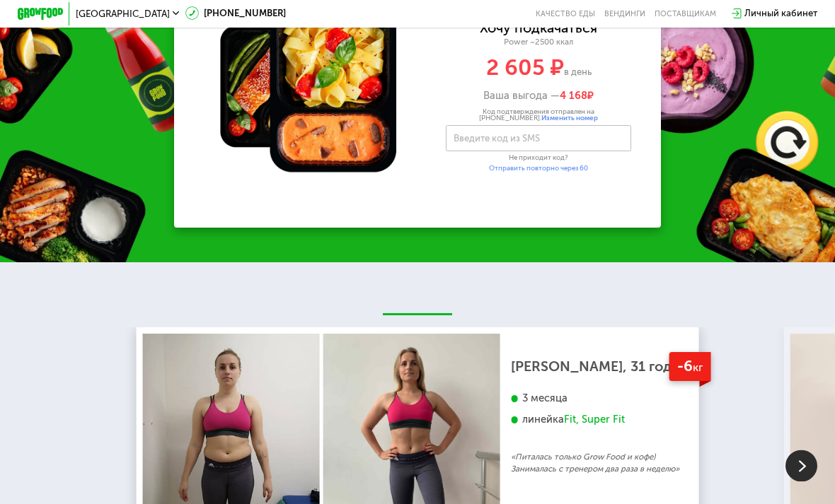 This screenshot has height=504, width=835. Describe the element at coordinates (625, 13) in the screenshot. I see `a: Вендинги` at that location.